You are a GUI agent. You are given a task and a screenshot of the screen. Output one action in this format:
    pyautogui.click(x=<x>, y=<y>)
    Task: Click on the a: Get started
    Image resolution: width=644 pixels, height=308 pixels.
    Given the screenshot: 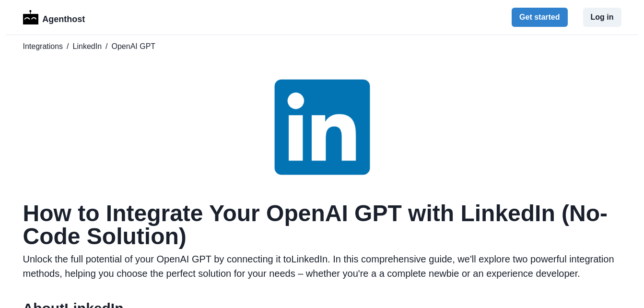 What is the action you would take?
    pyautogui.click(x=540, y=17)
    